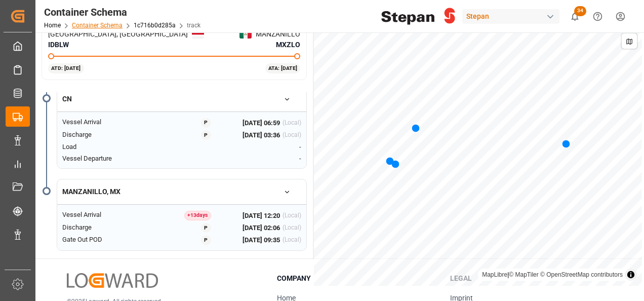 This screenshot has height=301, width=644. Describe the element at coordinates (631, 275) in the screenshot. I see `summary: Toggle attribution` at that location.